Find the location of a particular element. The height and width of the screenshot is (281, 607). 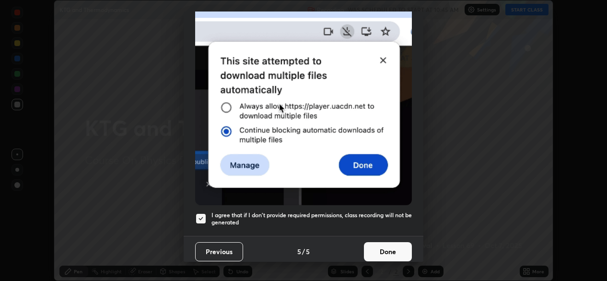

h5: I agree that if I don't provide required permissions, class recording will not be generated is located at coordinates (311, 219).